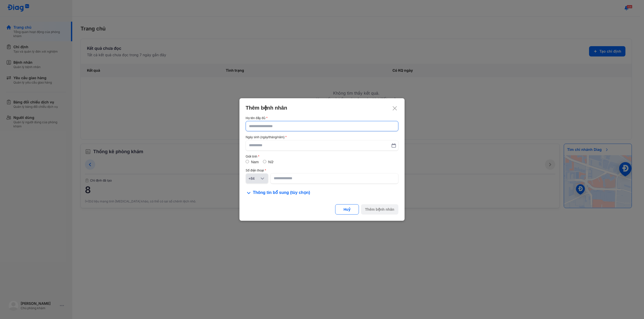 Image resolution: width=644 pixels, height=319 pixels. What do you see at coordinates (347, 209) in the screenshot?
I see `button: Huỷ` at bounding box center [347, 209].